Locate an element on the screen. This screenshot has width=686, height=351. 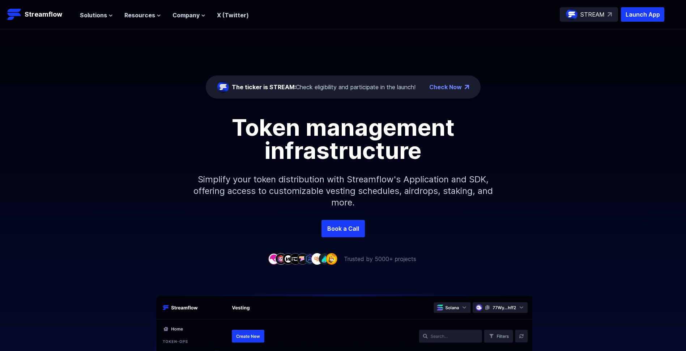
button: Company is located at coordinates (189, 15).